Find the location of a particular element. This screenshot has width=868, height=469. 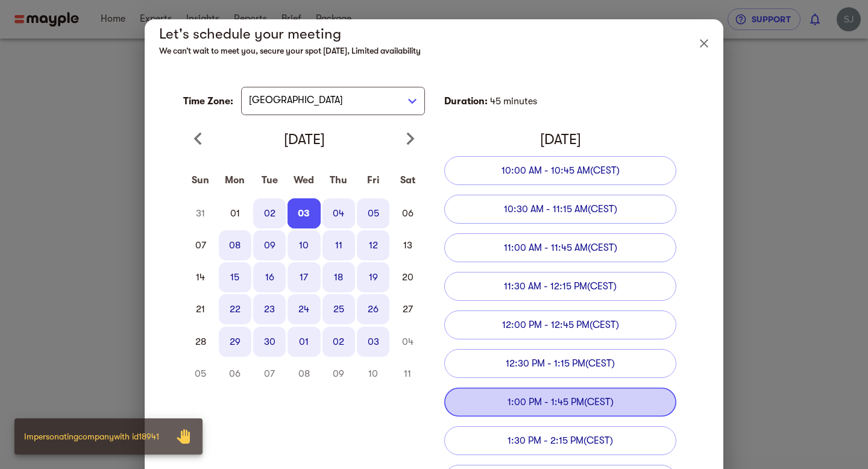

span: 11:00 AM - 11:45 AM (CEST) is located at coordinates (560, 248).